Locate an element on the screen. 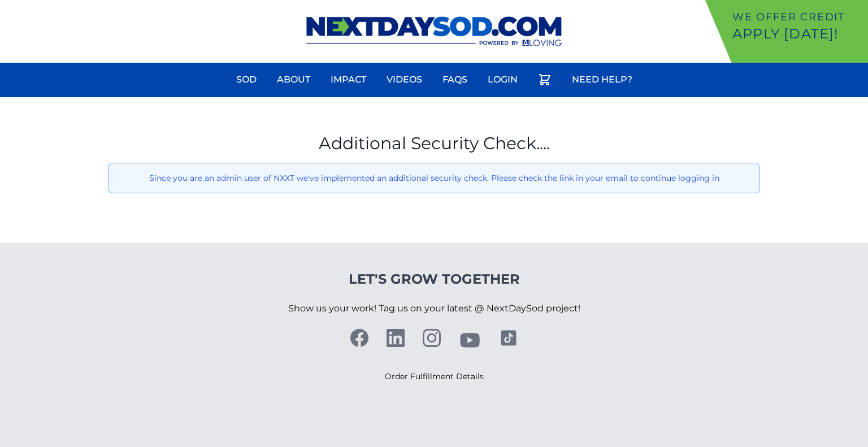 This screenshot has width=868, height=447. a: Need Help? is located at coordinates (602, 80).